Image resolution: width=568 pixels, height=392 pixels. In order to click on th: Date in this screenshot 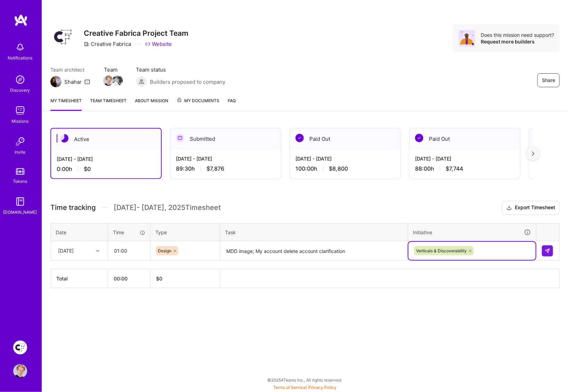, I will do `click(79, 232)`.